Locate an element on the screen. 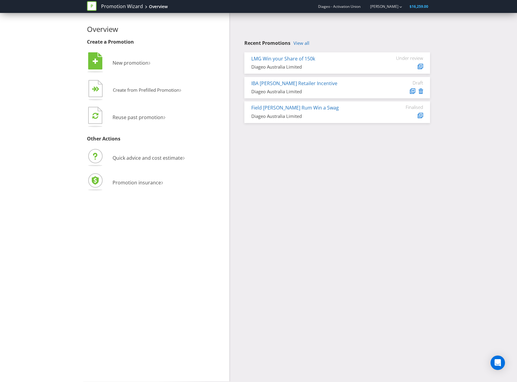 The width and height of the screenshot is (517, 382). a: Promotion Wizard is located at coordinates (122, 6).